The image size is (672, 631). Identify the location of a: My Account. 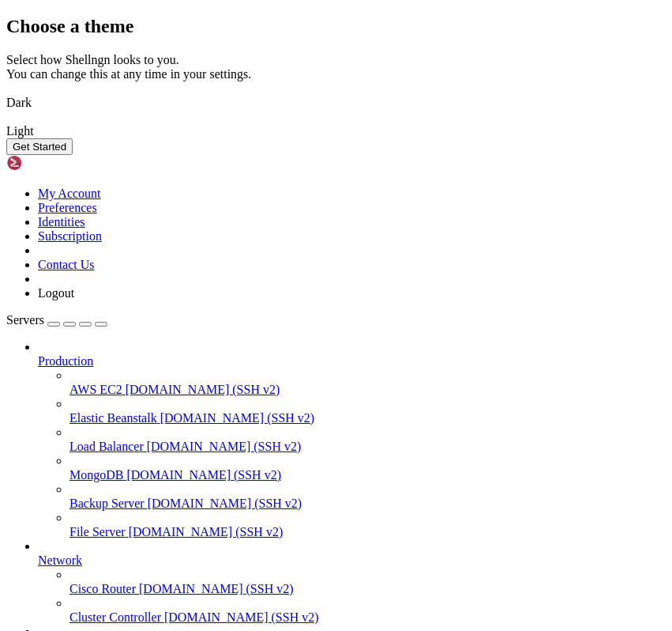
(69, 193).